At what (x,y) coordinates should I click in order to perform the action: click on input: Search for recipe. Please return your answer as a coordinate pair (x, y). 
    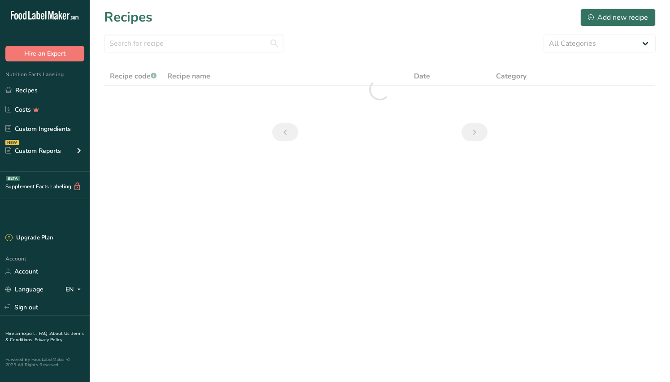
    Looking at the image, I should click on (194, 44).